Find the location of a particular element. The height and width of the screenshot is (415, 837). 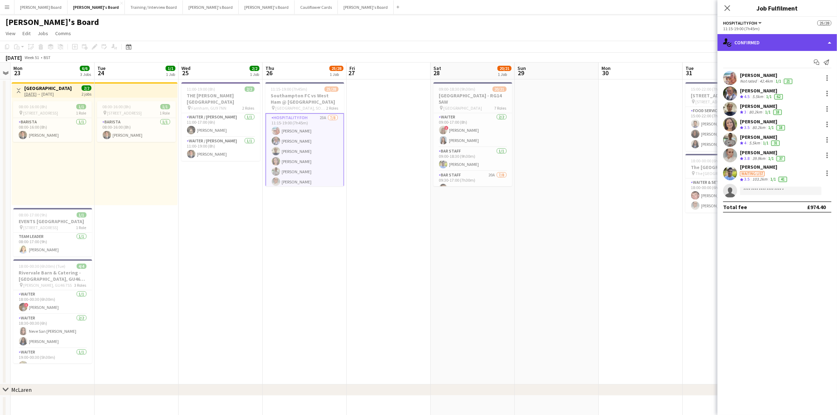

span: 09:00-18:30 (9h30m) is located at coordinates (457, 89).